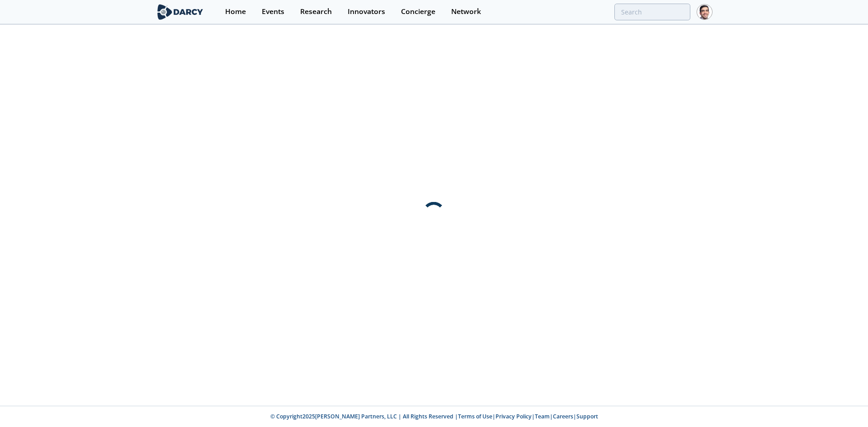  Describe the element at coordinates (704, 12) in the screenshot. I see `img: Profile` at that location.